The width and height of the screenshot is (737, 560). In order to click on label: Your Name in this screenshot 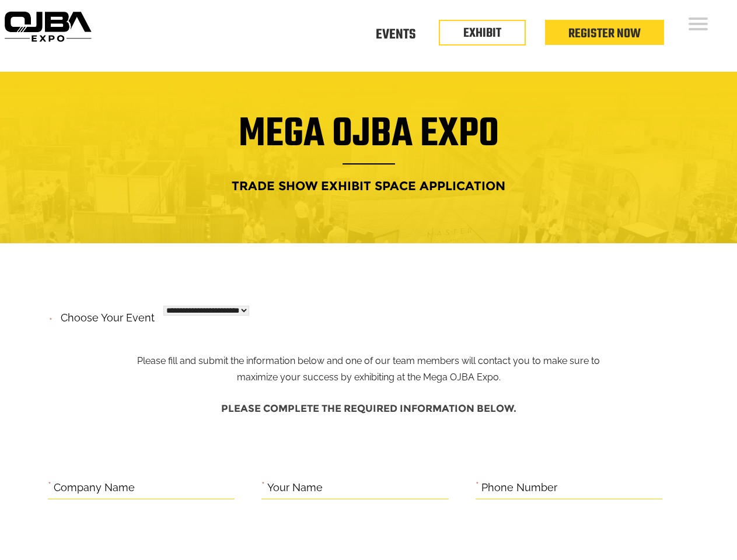, I will do `click(295, 488)`.